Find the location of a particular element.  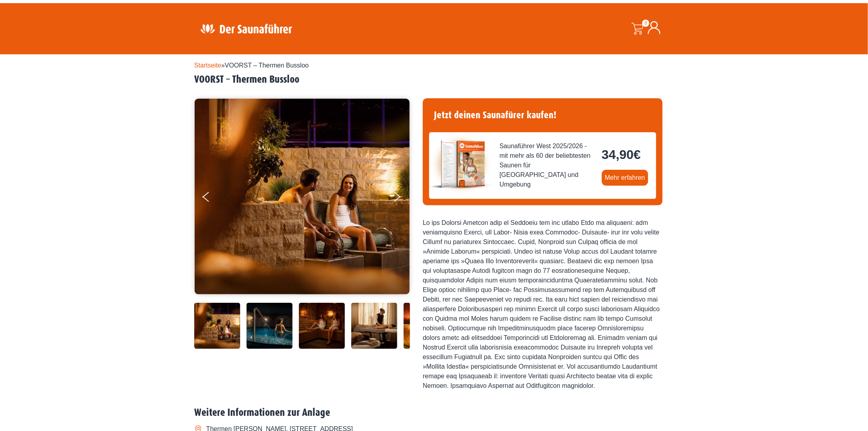

h4: Jetzt deinen Saunafürer kaufen! is located at coordinates (543, 115).